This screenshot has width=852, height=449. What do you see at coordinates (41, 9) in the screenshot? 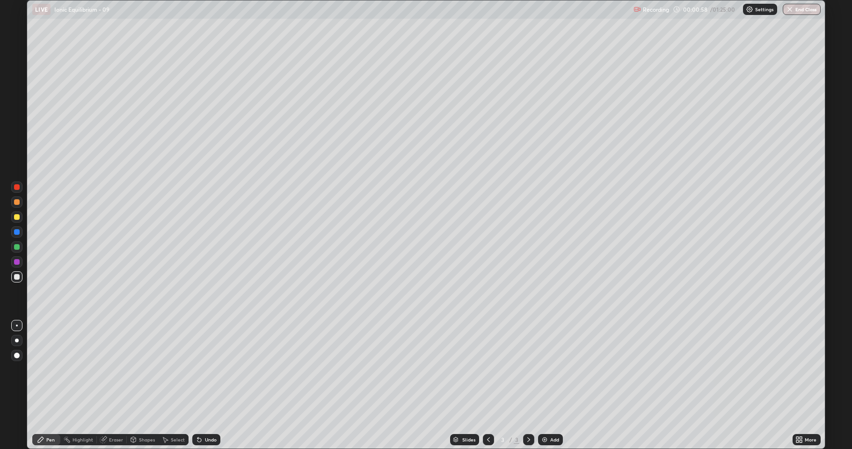
I see `p: LIVE` at bounding box center [41, 9].